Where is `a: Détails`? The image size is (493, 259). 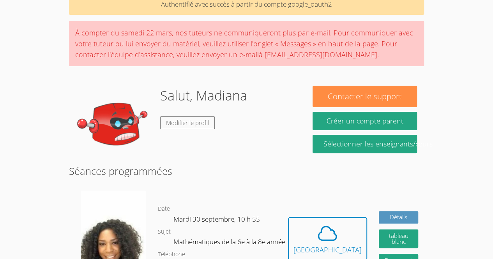 a: Détails is located at coordinates (398, 217).